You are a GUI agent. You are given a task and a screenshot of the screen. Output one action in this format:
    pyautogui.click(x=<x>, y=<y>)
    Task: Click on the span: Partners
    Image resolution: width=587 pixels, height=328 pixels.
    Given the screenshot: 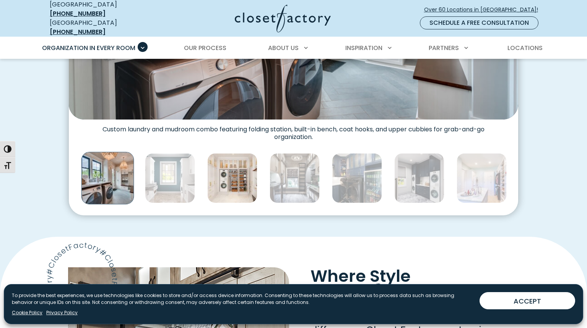 What is the action you would take?
    pyautogui.click(x=443, y=48)
    